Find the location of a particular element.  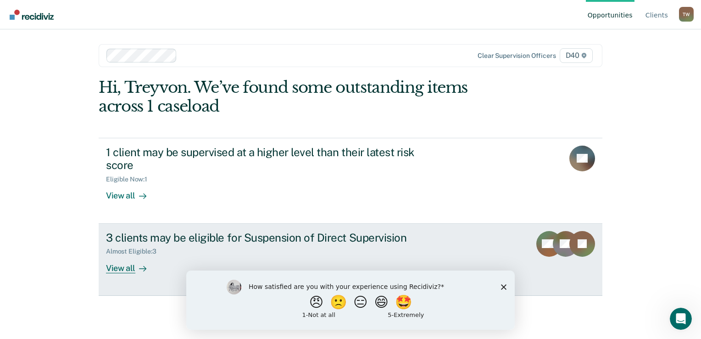

img: Profile image for Kim is located at coordinates (48, 17).